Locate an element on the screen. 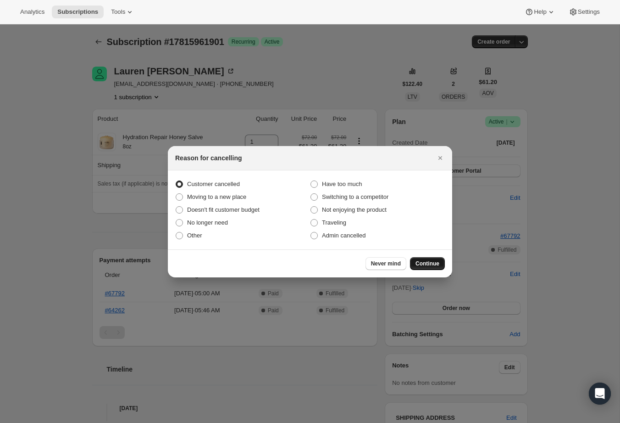 Image resolution: width=620 pixels, height=423 pixels. span: No longer need is located at coordinates (207, 222).